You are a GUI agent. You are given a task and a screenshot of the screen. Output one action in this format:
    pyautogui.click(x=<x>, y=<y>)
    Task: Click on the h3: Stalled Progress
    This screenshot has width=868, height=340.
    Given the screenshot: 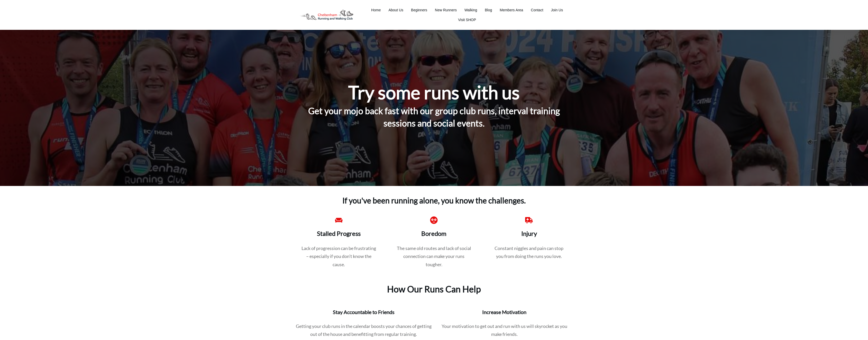 What is the action you would take?
    pyautogui.click(x=339, y=234)
    